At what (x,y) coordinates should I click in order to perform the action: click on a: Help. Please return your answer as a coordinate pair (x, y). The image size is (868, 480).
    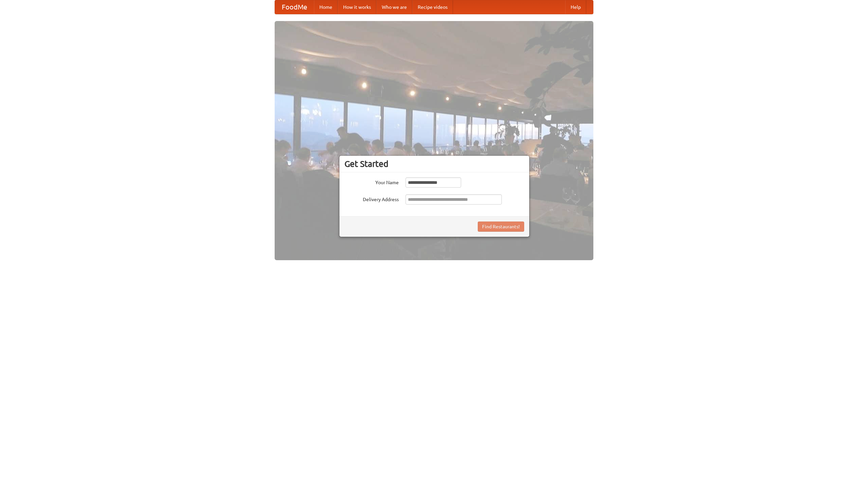
    Looking at the image, I should click on (576, 7).